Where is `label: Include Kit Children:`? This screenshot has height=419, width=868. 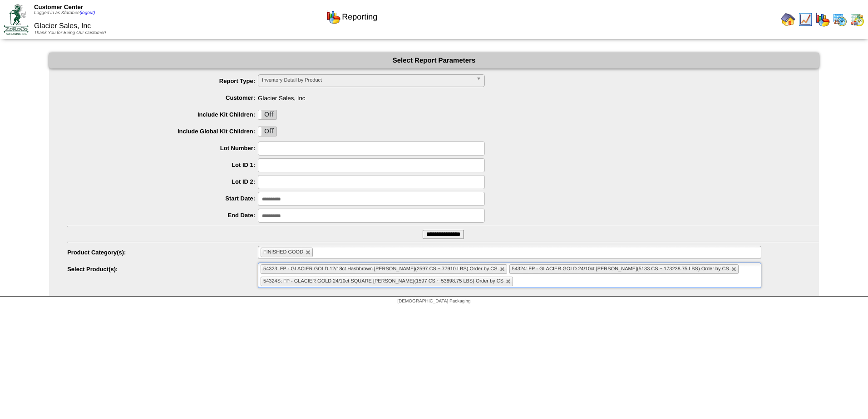 label: Include Kit Children: is located at coordinates (162, 114).